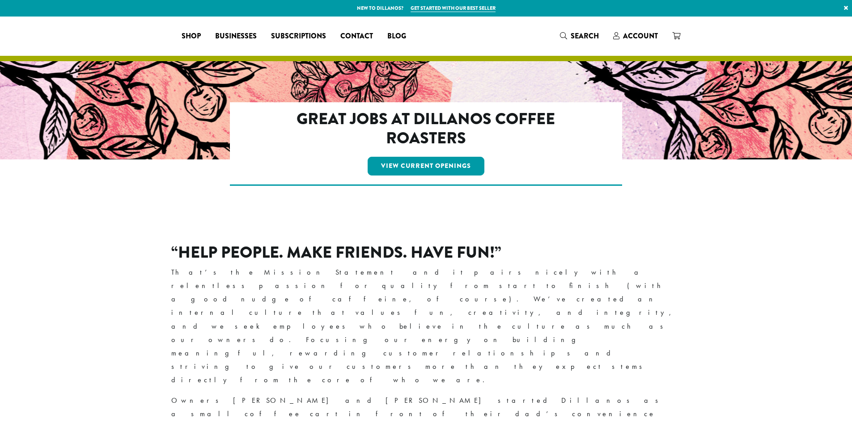 The width and height of the screenshot is (852, 422). What do you see at coordinates (298, 36) in the screenshot?
I see `span: Subscriptions` at bounding box center [298, 36].